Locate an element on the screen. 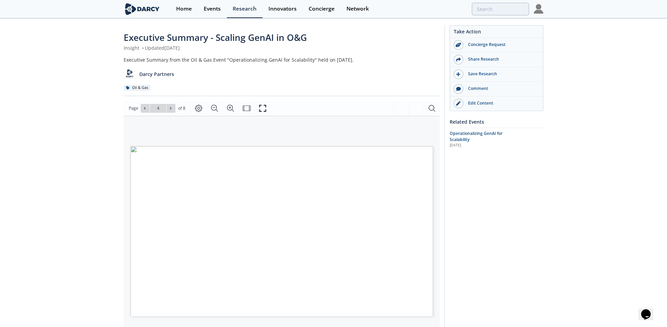 Image resolution: width=667 pixels, height=327 pixels. div: Share Research is located at coordinates (502, 59).